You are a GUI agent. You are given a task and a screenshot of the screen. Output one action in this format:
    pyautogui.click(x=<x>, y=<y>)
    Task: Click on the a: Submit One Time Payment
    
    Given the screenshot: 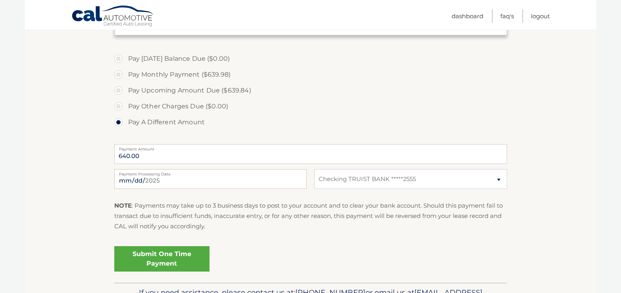 What is the action you would take?
    pyautogui.click(x=162, y=259)
    